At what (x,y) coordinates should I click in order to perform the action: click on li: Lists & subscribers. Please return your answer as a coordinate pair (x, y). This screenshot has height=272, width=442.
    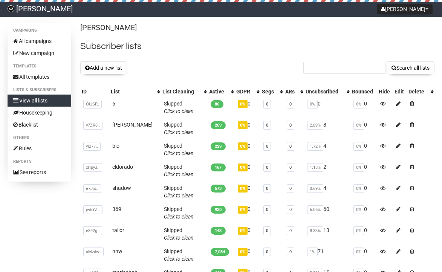
    Looking at the image, I should click on (39, 90).